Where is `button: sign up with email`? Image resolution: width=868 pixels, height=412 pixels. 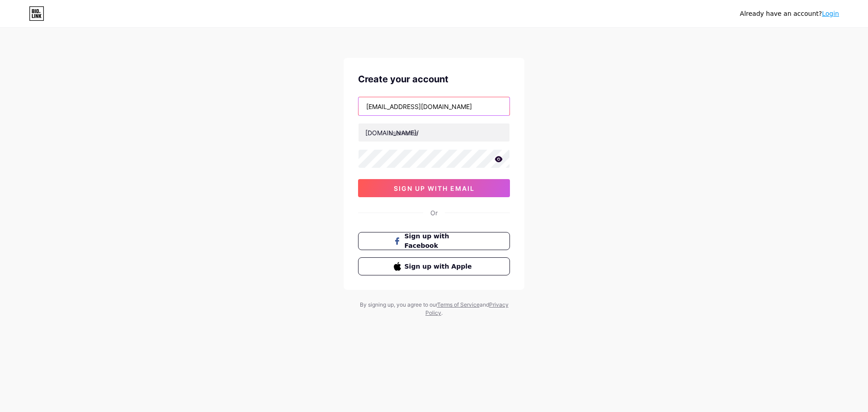 button: sign up with email is located at coordinates (434, 188).